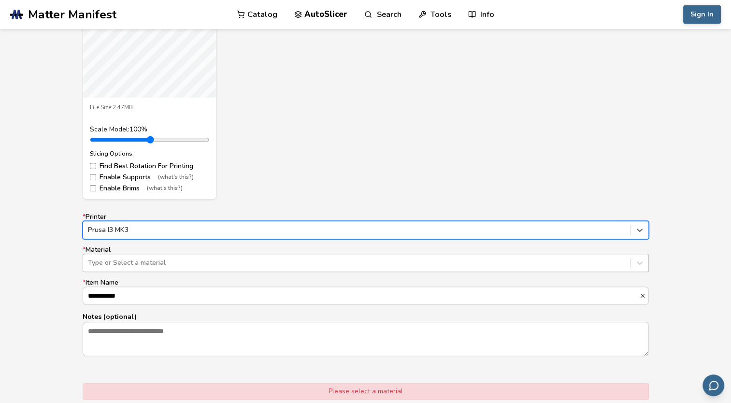 The width and height of the screenshot is (731, 403). What do you see at coordinates (72, 14) in the screenshot?
I see `span: Matter Manifest` at bounding box center [72, 14].